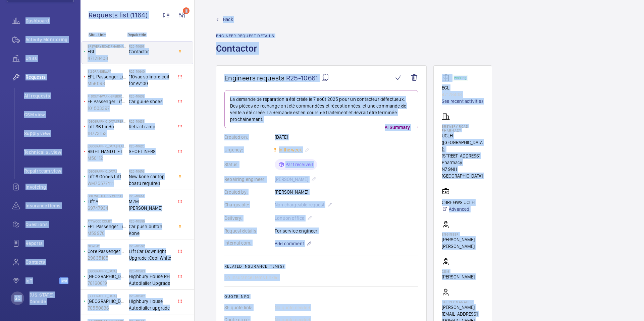 Image resolution: width=644 pixels, height=321 pixels. What do you see at coordinates (107, 226) in the screenshot?
I see `p: EPL Passenger Lift 1` at bounding box center [107, 226].